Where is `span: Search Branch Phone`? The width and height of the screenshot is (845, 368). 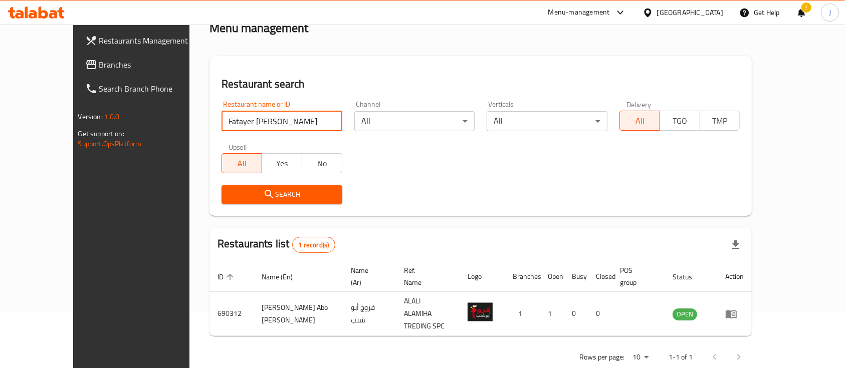
span: Search Branch Phone is located at coordinates (153, 89).